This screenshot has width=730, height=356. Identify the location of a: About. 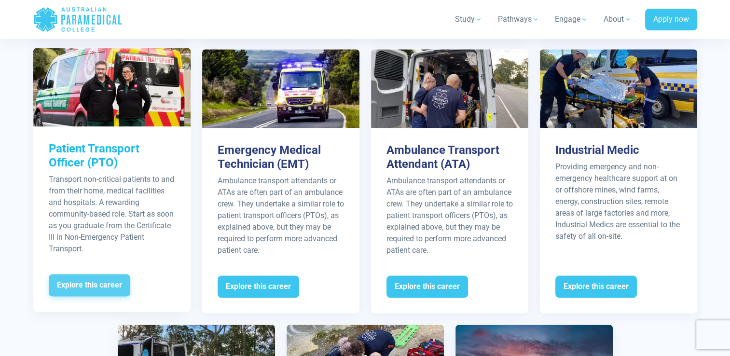
(618, 19).